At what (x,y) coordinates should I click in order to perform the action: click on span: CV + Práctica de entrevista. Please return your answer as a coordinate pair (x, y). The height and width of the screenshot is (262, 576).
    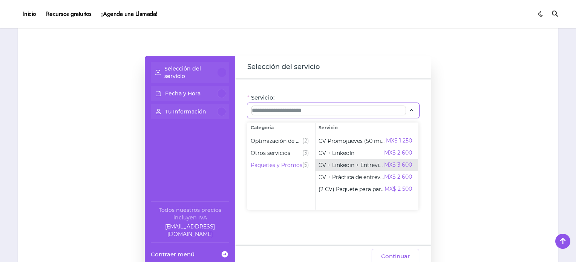
    Looking at the image, I should click on (351, 177).